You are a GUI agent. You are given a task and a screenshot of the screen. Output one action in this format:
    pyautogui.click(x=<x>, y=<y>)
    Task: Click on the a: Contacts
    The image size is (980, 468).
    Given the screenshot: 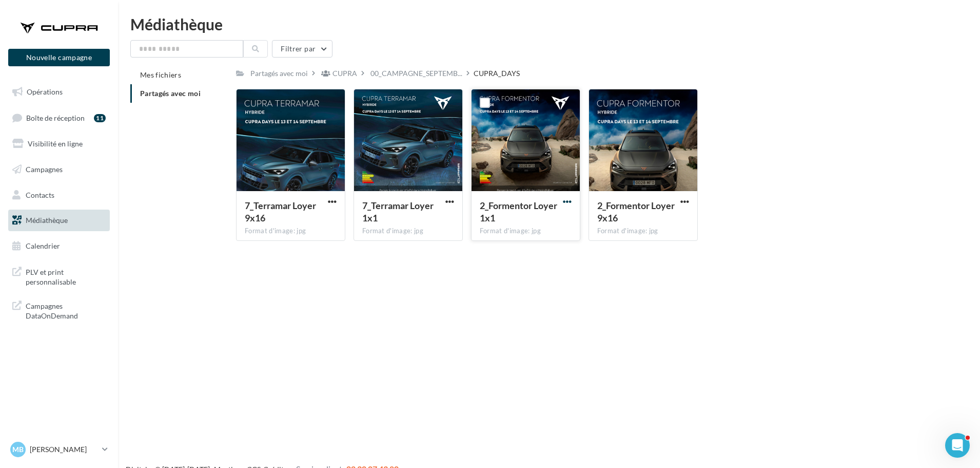 What is the action you would take?
    pyautogui.click(x=59, y=195)
    